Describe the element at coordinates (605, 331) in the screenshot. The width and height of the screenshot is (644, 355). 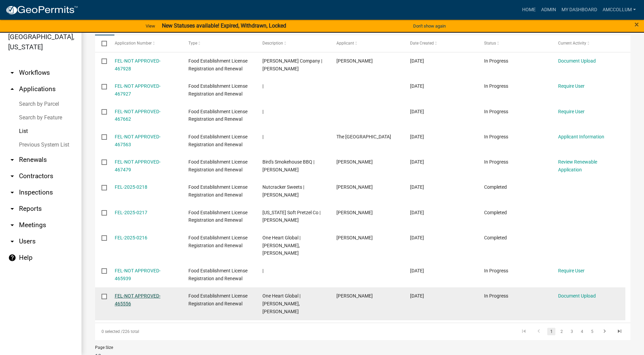
I see `a: go to next page` at that location.